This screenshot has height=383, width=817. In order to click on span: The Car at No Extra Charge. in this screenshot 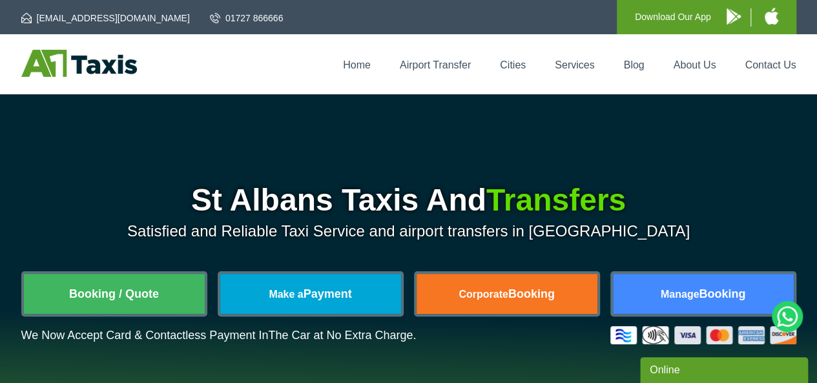, I will do `click(342, 335)`.